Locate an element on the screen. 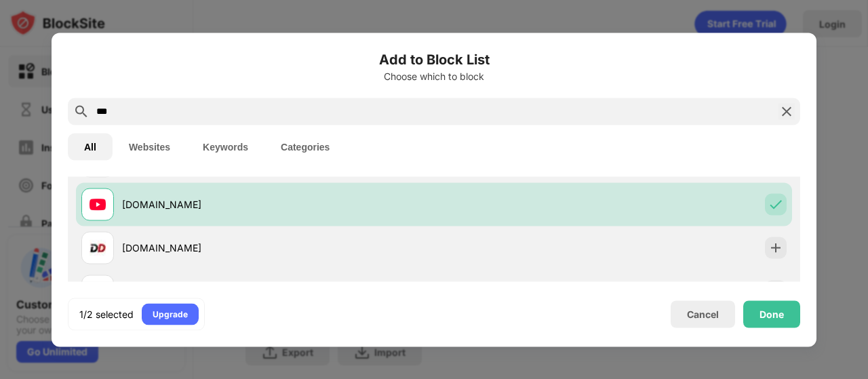 This screenshot has height=379, width=868. div: Cancel is located at coordinates (702, 314).